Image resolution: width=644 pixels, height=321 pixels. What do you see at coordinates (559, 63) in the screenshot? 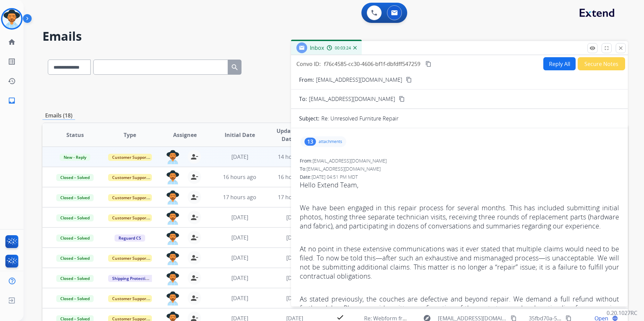
I see `button: Reply All` at bounding box center [559, 63].